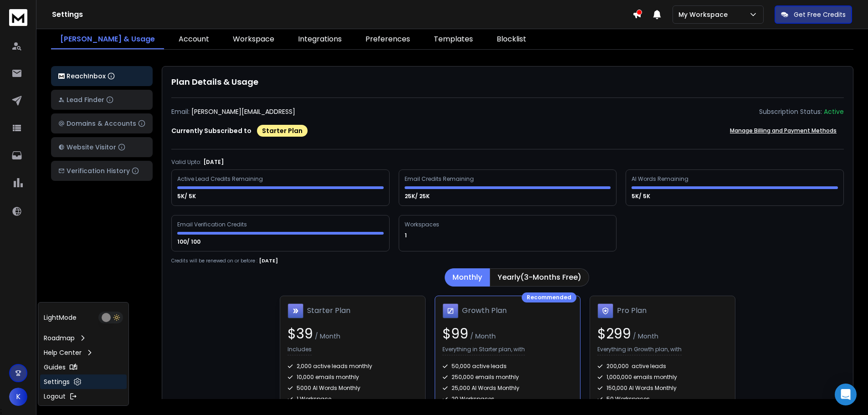 This screenshot has height=415, width=868. What do you see at coordinates (101, 100) in the screenshot?
I see `button: Lead Finder` at bounding box center [101, 100].